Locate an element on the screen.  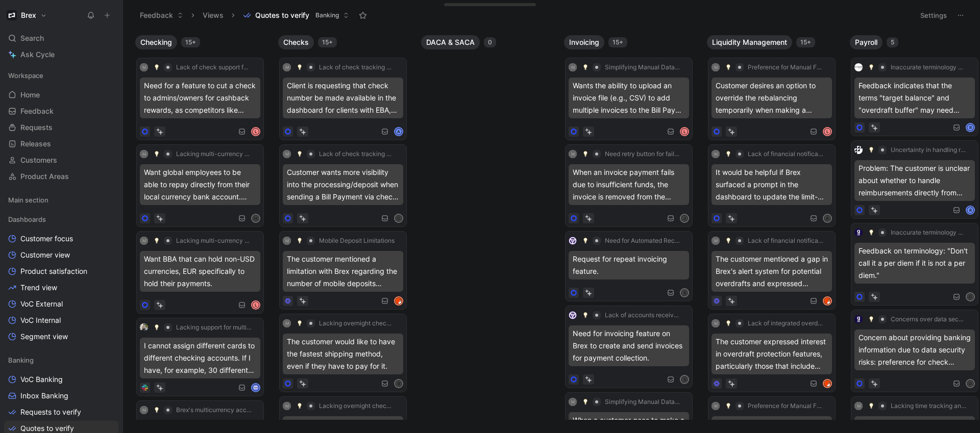
span: Workspace is located at coordinates (26, 75).